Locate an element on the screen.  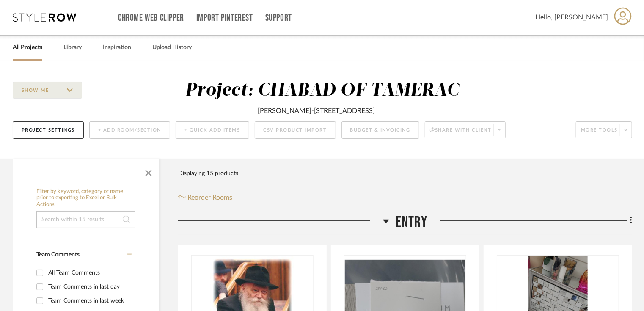
button: + Quick Add Items is located at coordinates (213, 130).